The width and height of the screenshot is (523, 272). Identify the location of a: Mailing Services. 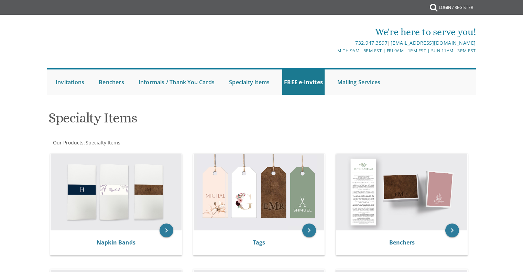
(359, 82).